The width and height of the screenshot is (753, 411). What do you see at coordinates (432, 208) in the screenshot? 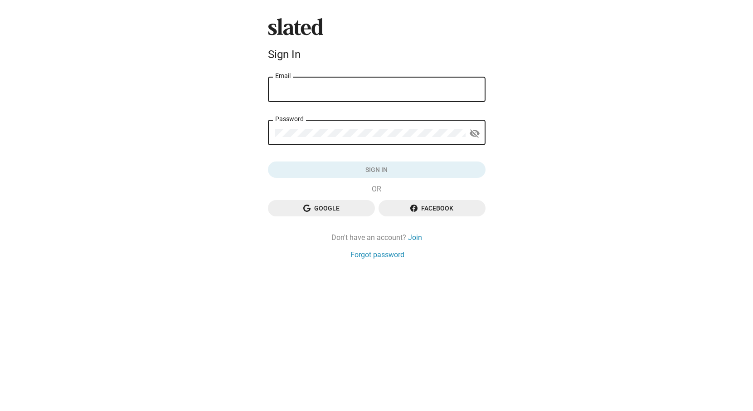
I see `button: Facebook` at bounding box center [432, 208].